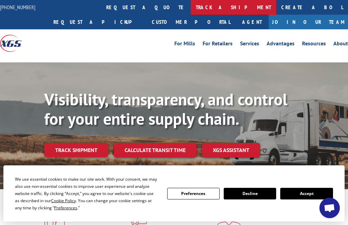 This screenshot has width=348, height=225. Describe the element at coordinates (98, 22) in the screenshot. I see `a: Request a pickup` at that location.